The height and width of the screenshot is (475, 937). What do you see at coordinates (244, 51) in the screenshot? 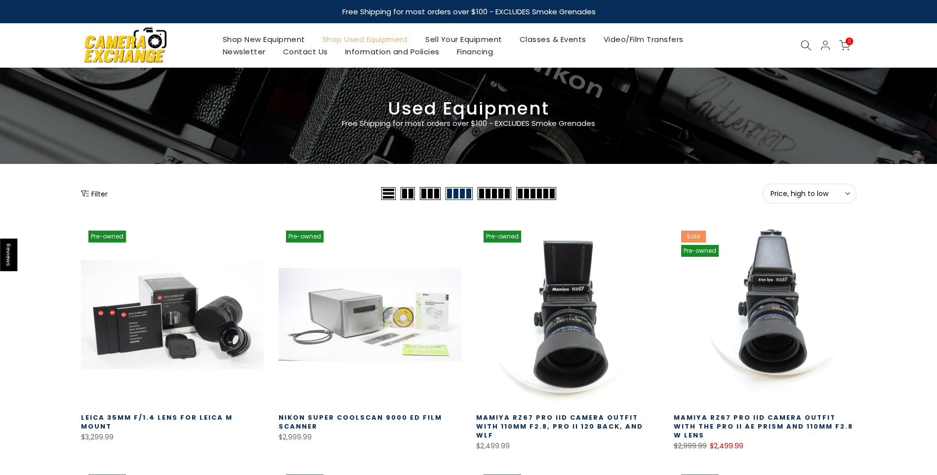
I see `a: Newsletter` at bounding box center [244, 51].